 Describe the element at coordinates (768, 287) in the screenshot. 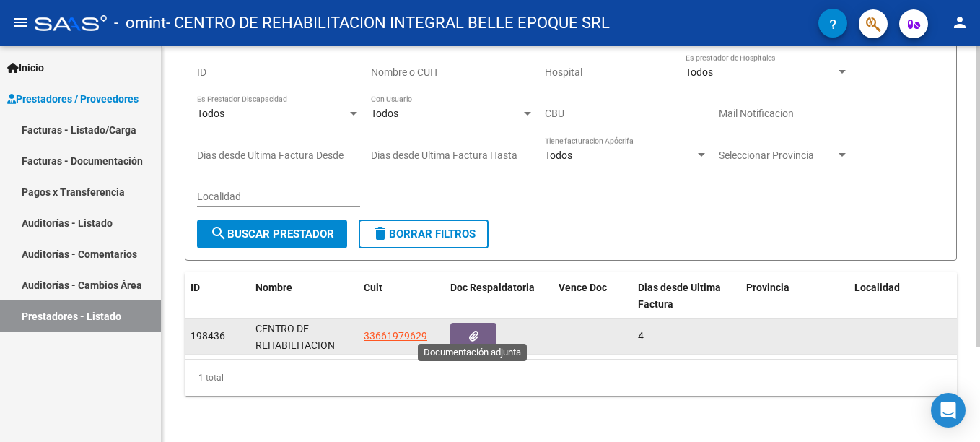

I see `span: Provincia` at that location.